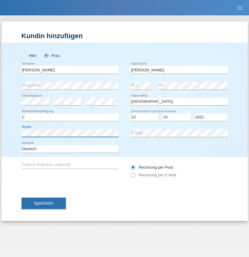  Describe the element at coordinates (29, 55) in the screenshot. I see `label: Herr` at that location.